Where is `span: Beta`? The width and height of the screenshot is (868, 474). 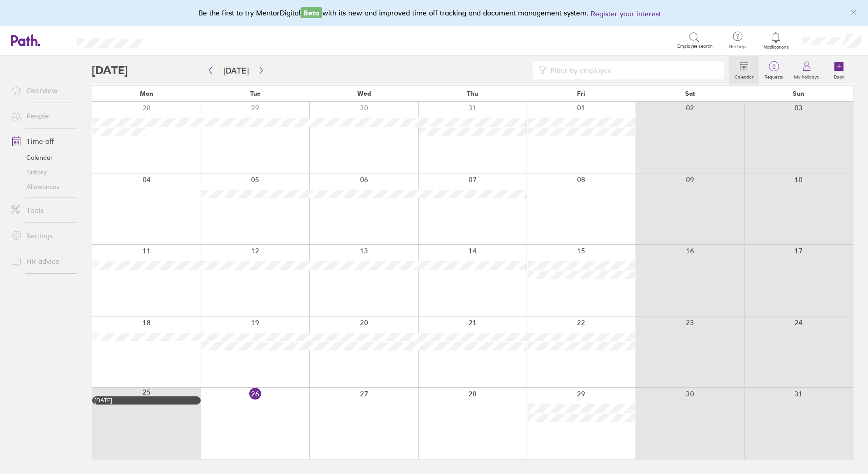
span: Beta is located at coordinates (311, 13).